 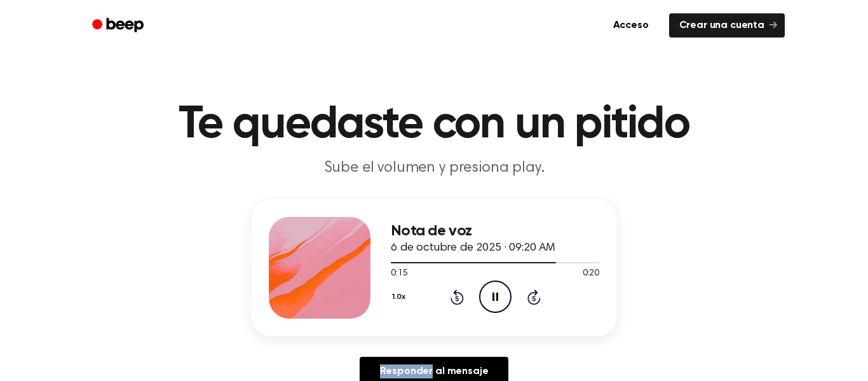 I want to click on button: 1.0x, so click(x=401, y=297).